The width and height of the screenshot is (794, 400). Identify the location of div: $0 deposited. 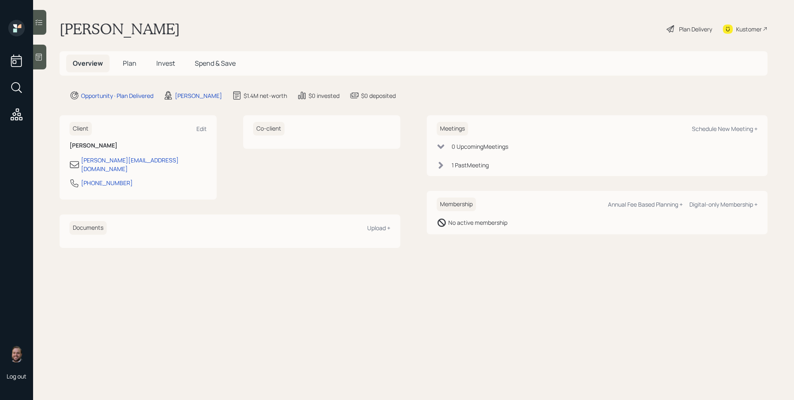
(378, 96).